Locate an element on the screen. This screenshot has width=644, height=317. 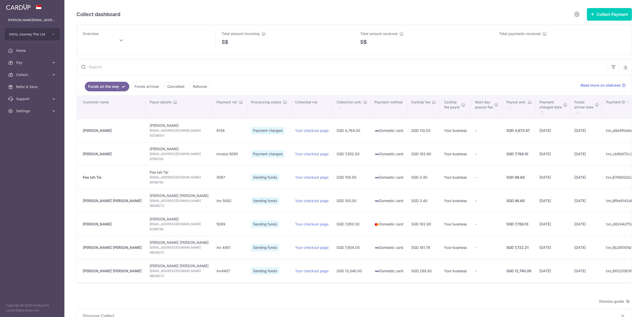
th: Next daypayout fee is located at coordinates (486, 107).